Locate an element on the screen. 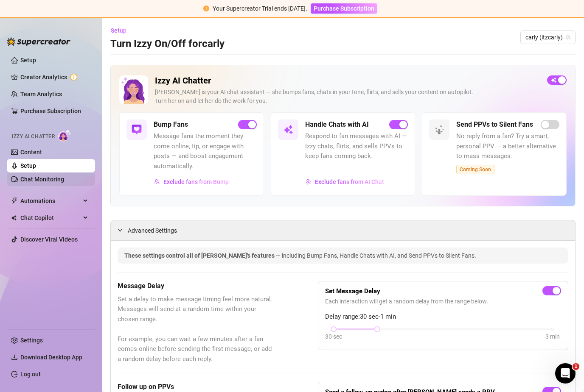 Image resolution: width=584 pixels, height=392 pixels. span: expanded is located at coordinates (120, 231).